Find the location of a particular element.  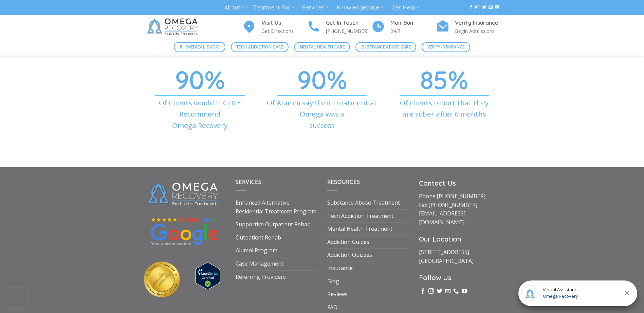

p: 24/7 is located at coordinates (413, 31).